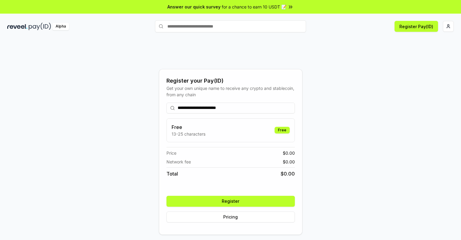 This screenshot has width=461, height=240. Describe the element at coordinates (17, 26) in the screenshot. I see `img: reveel_dark` at that location.